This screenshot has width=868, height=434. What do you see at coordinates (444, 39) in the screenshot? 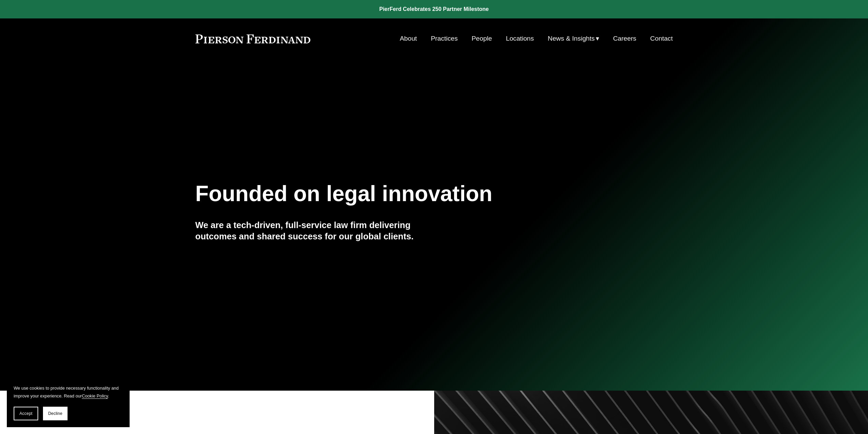
I see `a: Practices` at bounding box center [444, 39].